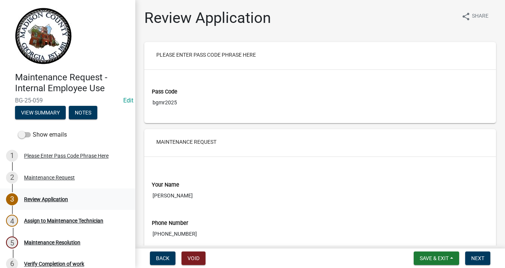 The height and width of the screenshot is (268, 505). Describe the element at coordinates (165, 92) in the screenshot. I see `label: Pass Code` at that location.